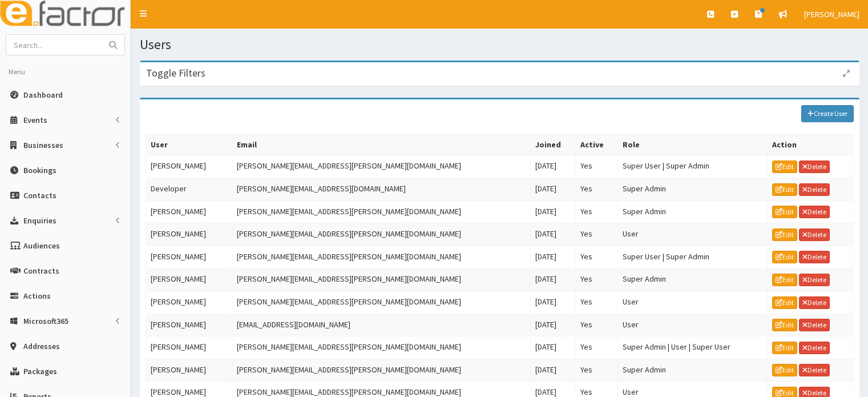  What do you see at coordinates (189, 145) in the screenshot?
I see `th: User` at bounding box center [189, 145].